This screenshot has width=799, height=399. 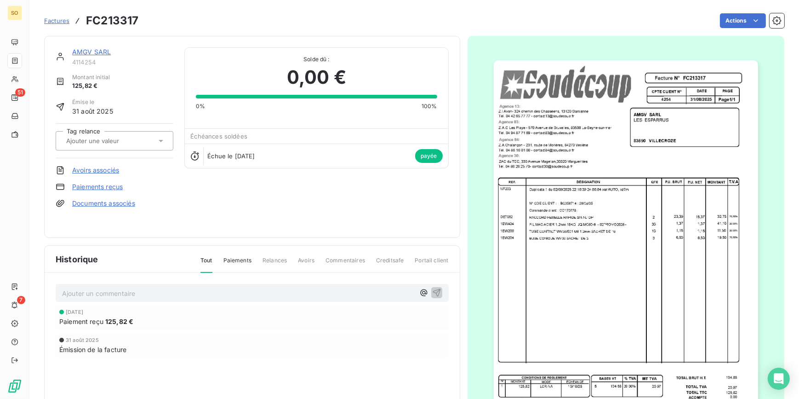 What do you see at coordinates (92, 52) in the screenshot?
I see `a: AMGV SARL` at bounding box center [92, 52].